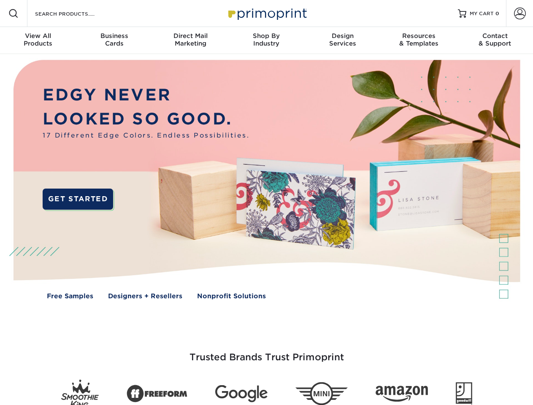 This screenshot has height=405, width=533. I want to click on div: Cards, so click(114, 40).